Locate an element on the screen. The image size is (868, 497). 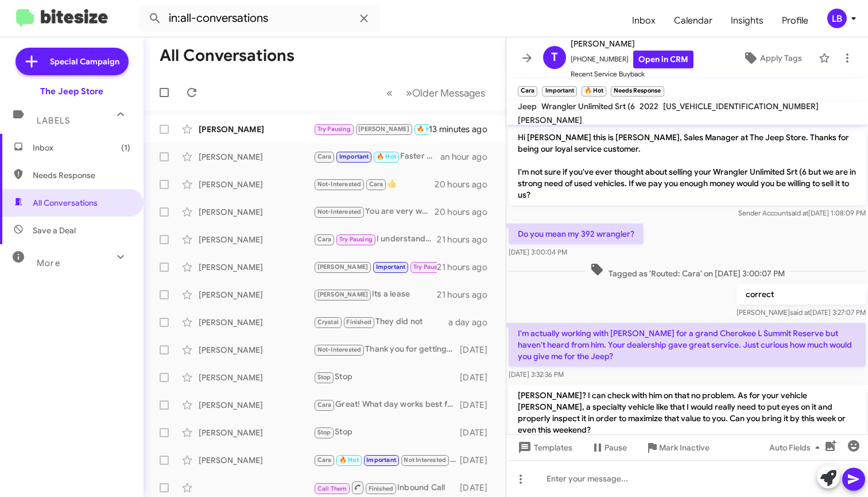
span: All Conversations is located at coordinates (65, 203).